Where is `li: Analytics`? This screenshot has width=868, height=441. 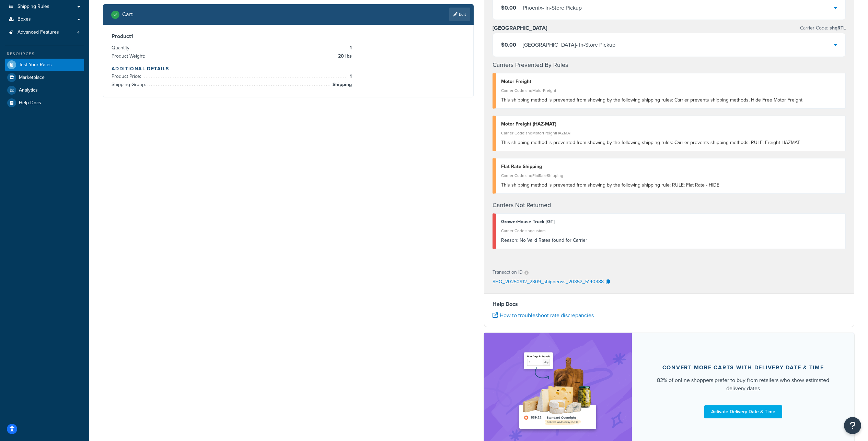
li: Analytics is located at coordinates (45, 90).